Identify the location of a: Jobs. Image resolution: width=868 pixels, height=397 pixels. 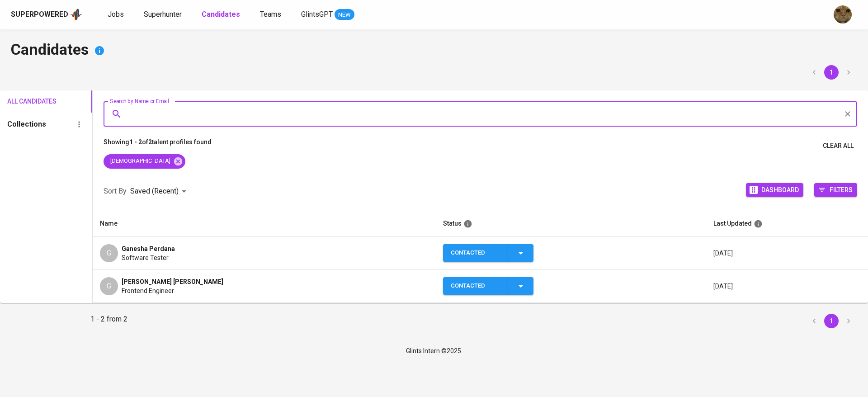
(117, 15).